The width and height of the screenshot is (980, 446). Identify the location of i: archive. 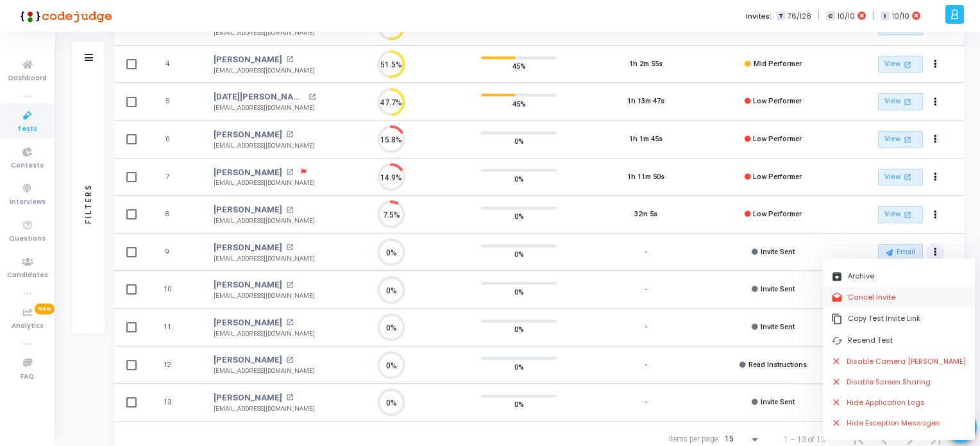
(837, 276).